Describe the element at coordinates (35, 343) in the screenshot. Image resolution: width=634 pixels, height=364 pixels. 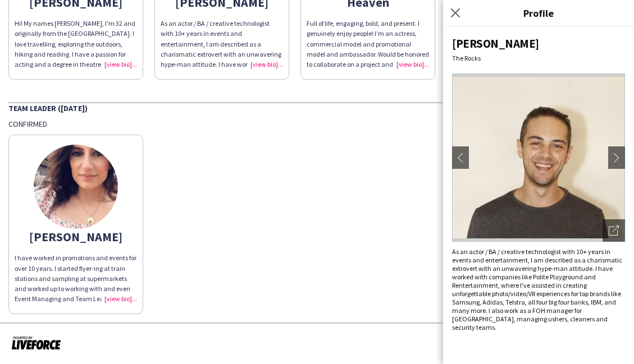
I see `img: Powered by Liveforce` at that location.